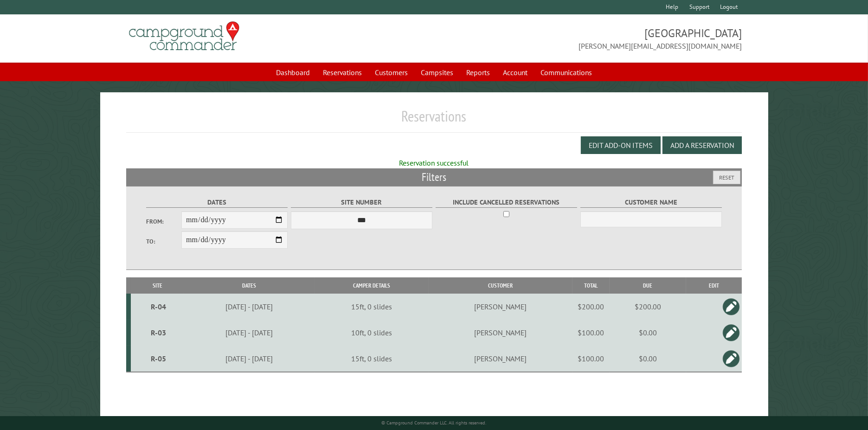  Describe the element at coordinates (437, 72) in the screenshot. I see `a: Campsites` at that location.